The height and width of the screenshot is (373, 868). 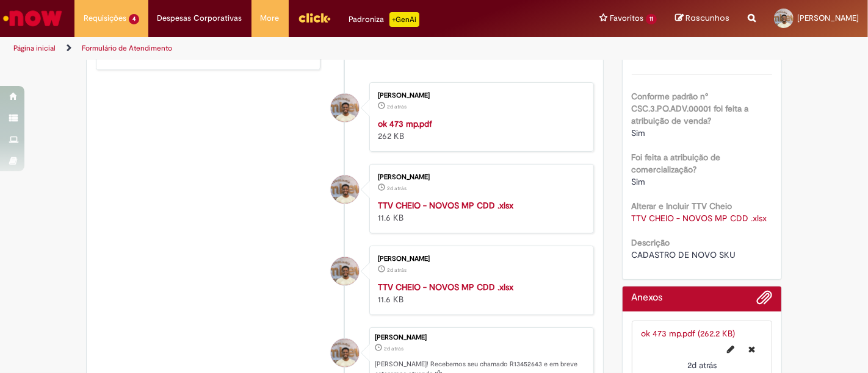 I want to click on a: Rascunhos, so click(x=702, y=18).